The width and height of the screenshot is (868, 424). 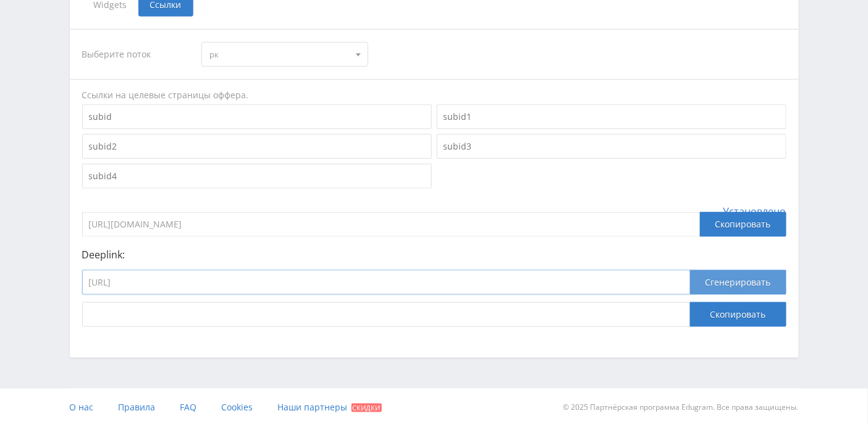 What do you see at coordinates (611, 146) in the screenshot?
I see `input: subid3` at bounding box center [611, 146].